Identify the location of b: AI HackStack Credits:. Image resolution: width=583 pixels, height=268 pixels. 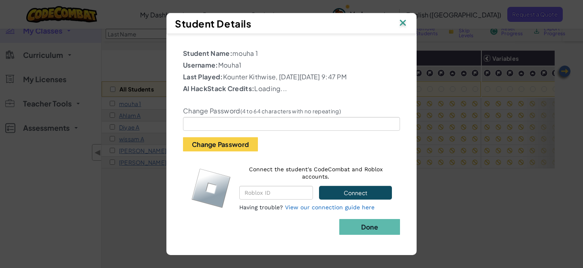
(219, 88).